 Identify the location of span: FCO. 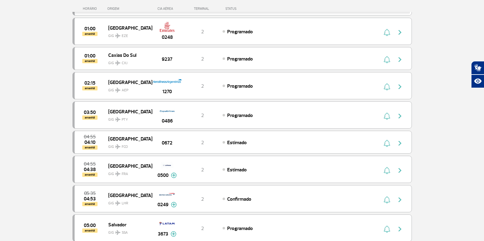
(125, 147).